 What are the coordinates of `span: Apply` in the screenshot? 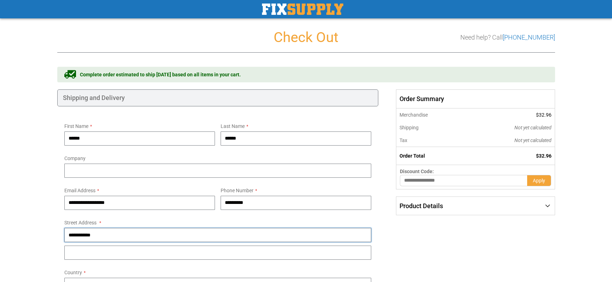 It's located at (539, 181).